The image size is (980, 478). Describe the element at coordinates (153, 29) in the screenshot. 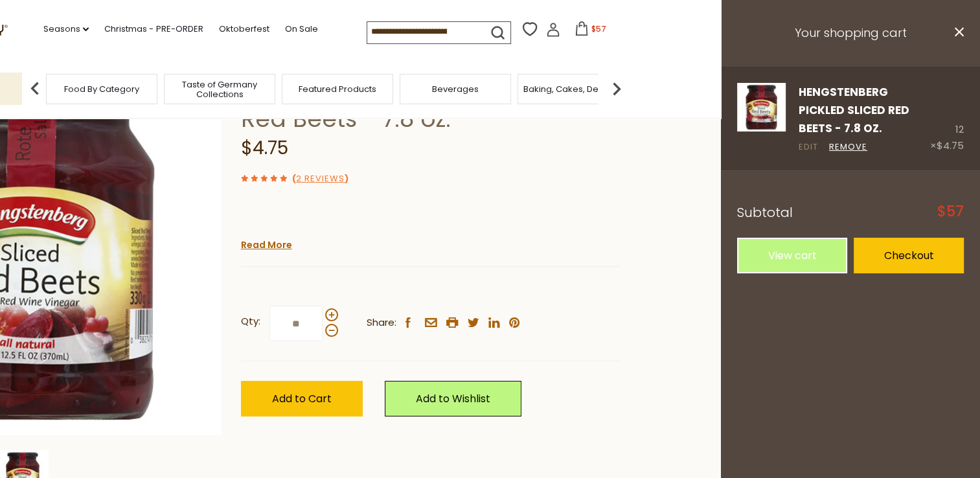

I see `a: Christmas - PRE-ORDER` at that location.